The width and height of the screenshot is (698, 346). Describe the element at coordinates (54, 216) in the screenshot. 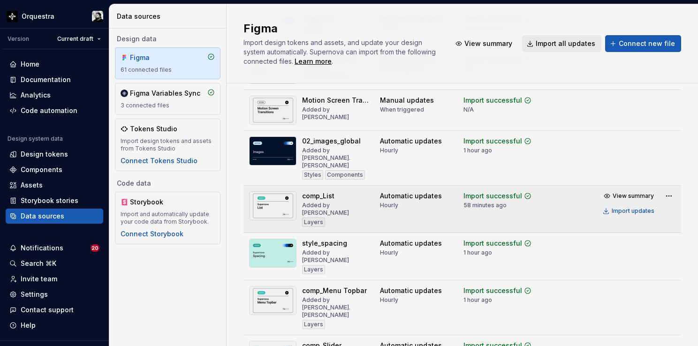

I see `a: Data sources` at that location.